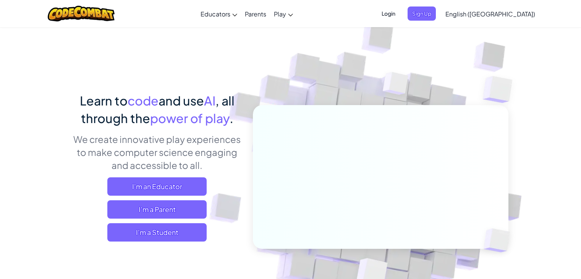  Describe the element at coordinates (216, 14) in the screenshot. I see `span: Educators` at that location.